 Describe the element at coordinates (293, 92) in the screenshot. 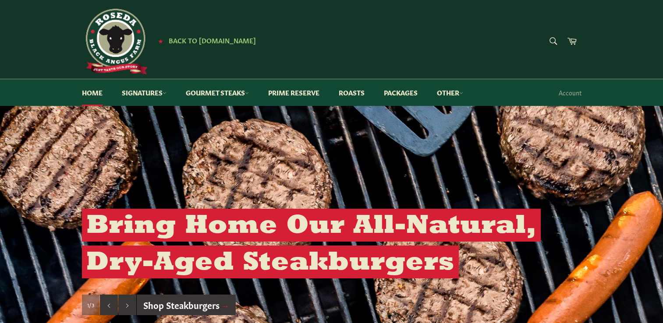

I see `a: Prime Reserve` at that location.